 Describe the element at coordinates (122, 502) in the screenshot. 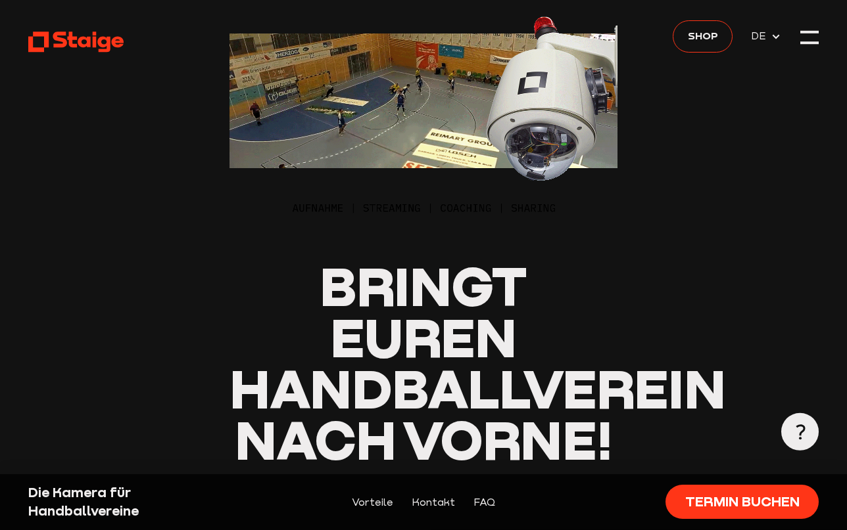

I see `div: Die Kamera für Handballvereine` at that location.